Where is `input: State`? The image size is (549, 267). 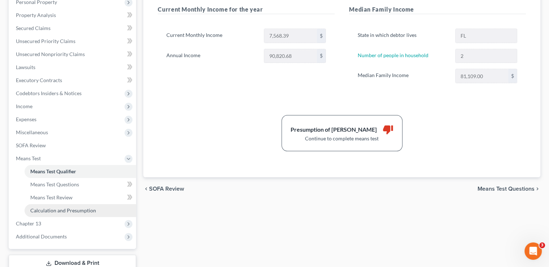
input: State is located at coordinates (487, 36).